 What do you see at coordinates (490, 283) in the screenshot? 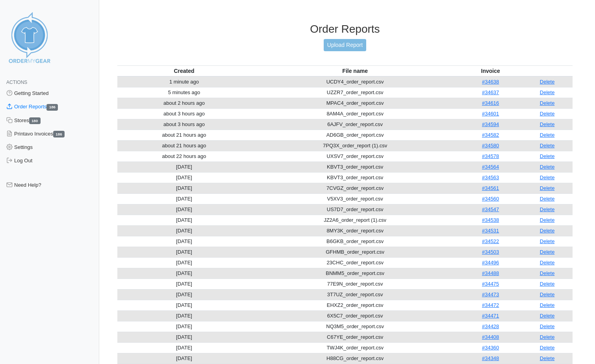
I see `a: #34475` at bounding box center [490, 283].